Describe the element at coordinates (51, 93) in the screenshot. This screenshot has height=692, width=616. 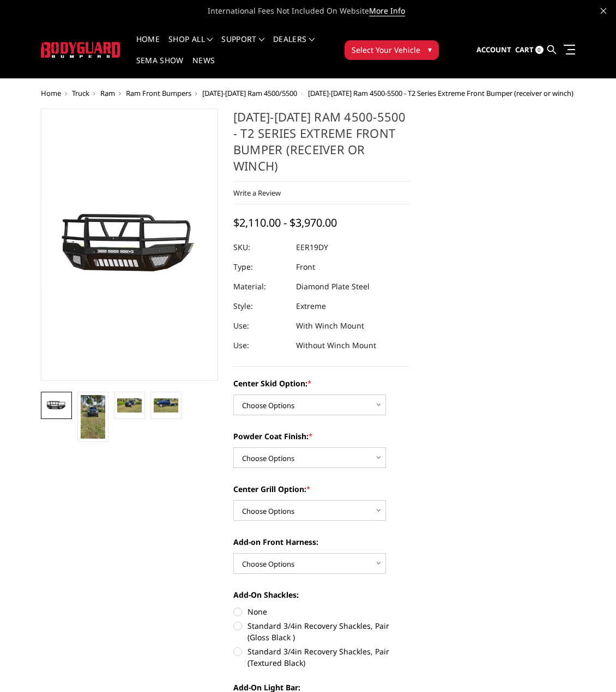
I see `span: Home` at that location.